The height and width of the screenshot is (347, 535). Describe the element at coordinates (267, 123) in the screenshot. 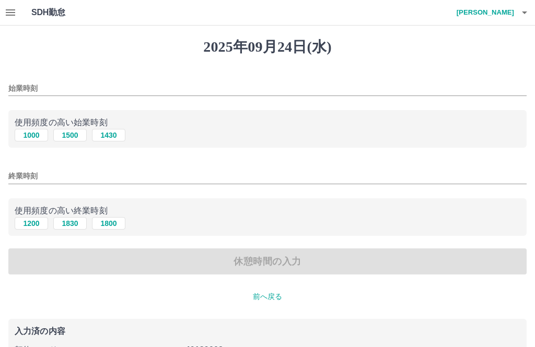

I see `p: 使用頻度の高い始業時刻` at that location.